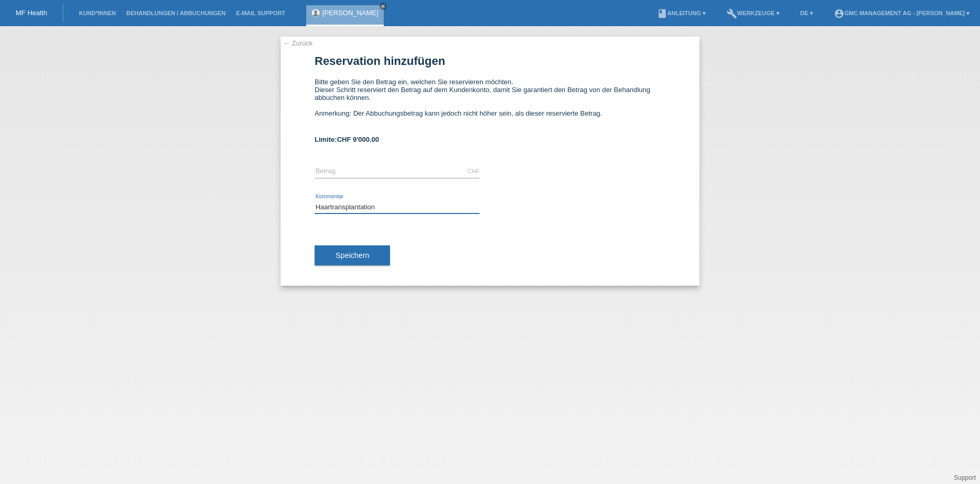 This screenshot has height=484, width=980. I want to click on a: Kund*innen, so click(98, 13).